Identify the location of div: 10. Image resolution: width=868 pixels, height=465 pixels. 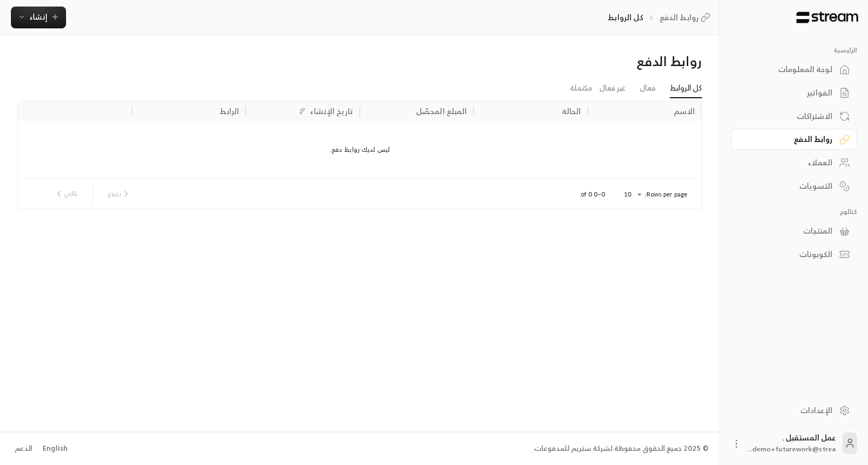
(632, 194).